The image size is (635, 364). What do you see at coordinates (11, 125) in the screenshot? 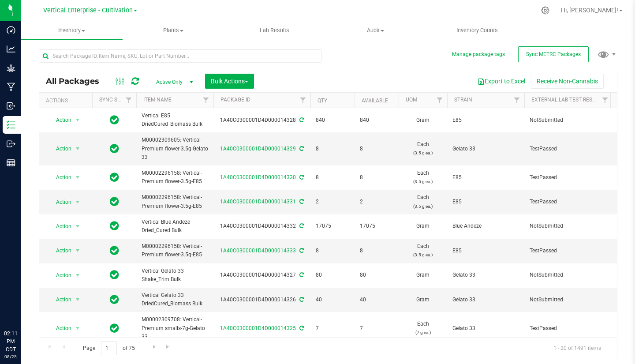
I see `inline-svg: Inventory` at bounding box center [11, 125].